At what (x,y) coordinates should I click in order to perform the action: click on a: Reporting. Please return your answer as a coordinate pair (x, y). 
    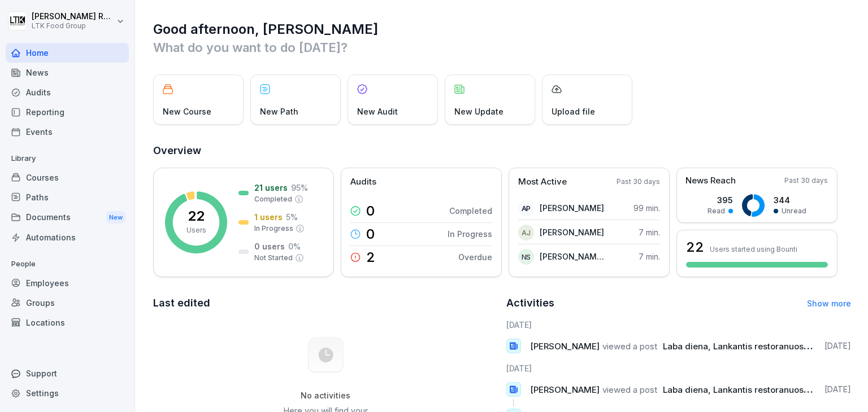
    Looking at the image, I should click on (67, 112).